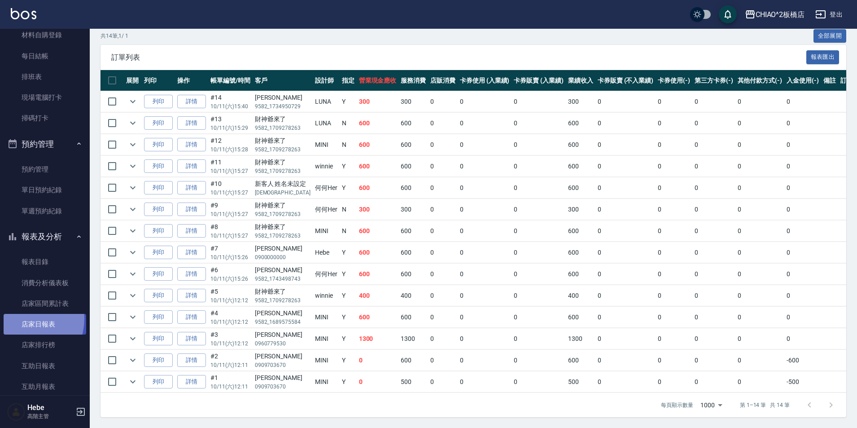 This screenshot has width=857, height=428. I want to click on td: #6, so click(230, 274).